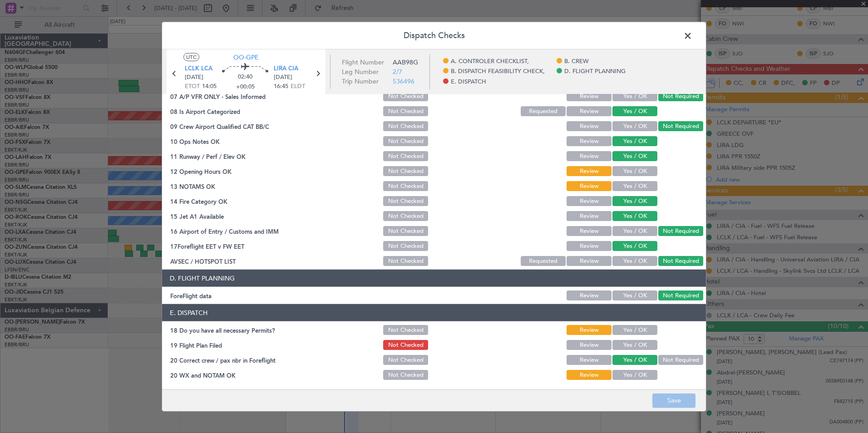 The image size is (868, 433). Describe the element at coordinates (434, 36) in the screenshot. I see `header: Dispatch Checks` at that location.